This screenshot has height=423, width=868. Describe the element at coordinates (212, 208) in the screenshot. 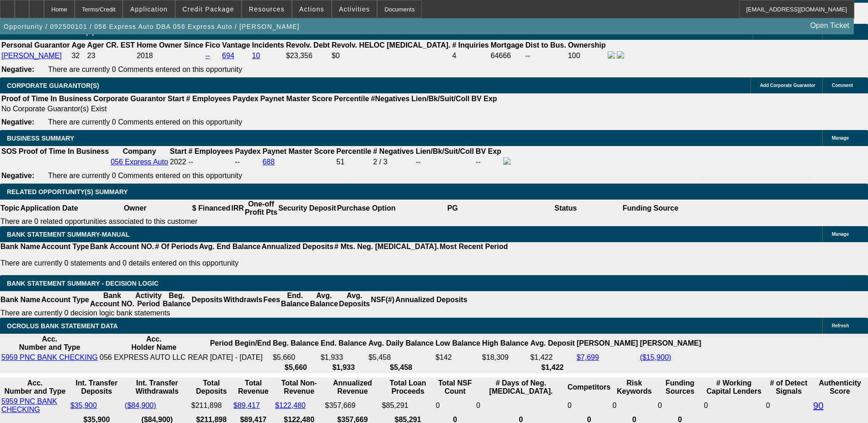

I see `th: $ Financed` at that location.